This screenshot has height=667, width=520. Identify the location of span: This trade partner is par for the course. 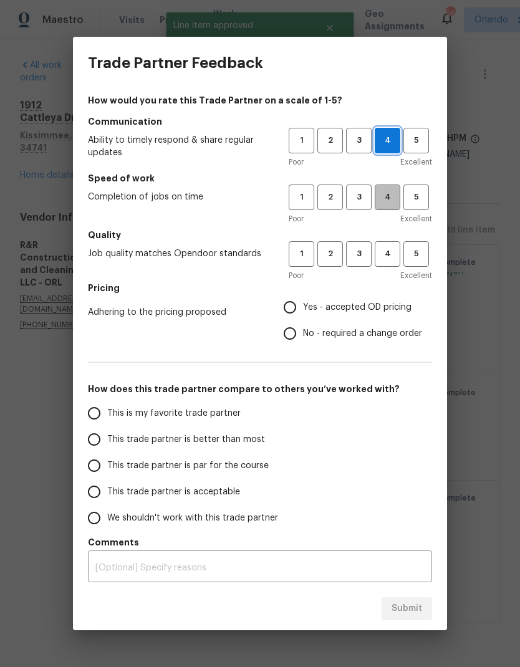
(188, 466).